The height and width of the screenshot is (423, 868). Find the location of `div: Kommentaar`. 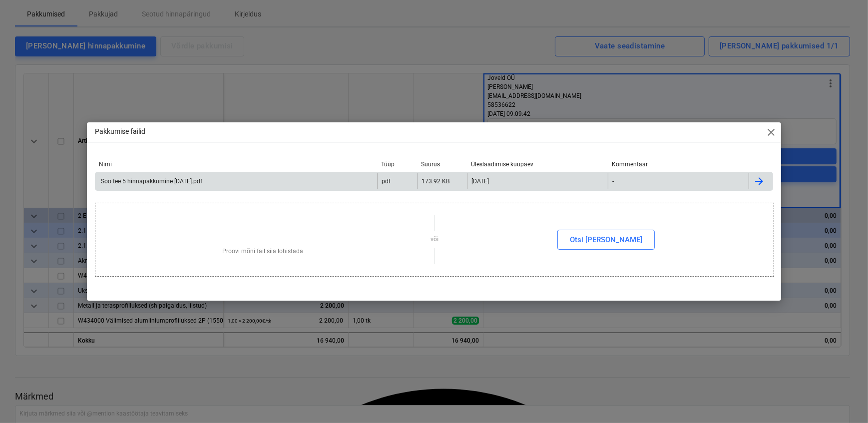

div: Kommentaar is located at coordinates (679, 164).